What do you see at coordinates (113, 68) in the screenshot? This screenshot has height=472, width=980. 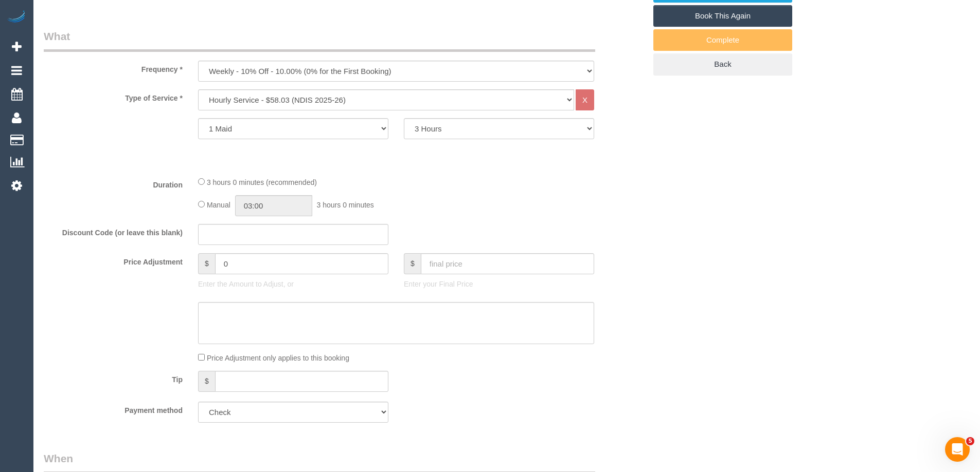 I see `label: Frequency *` at bounding box center [113, 68].